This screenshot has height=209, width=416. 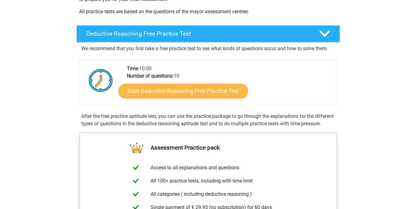 I want to click on b: Number of questions:, so click(x=150, y=76).